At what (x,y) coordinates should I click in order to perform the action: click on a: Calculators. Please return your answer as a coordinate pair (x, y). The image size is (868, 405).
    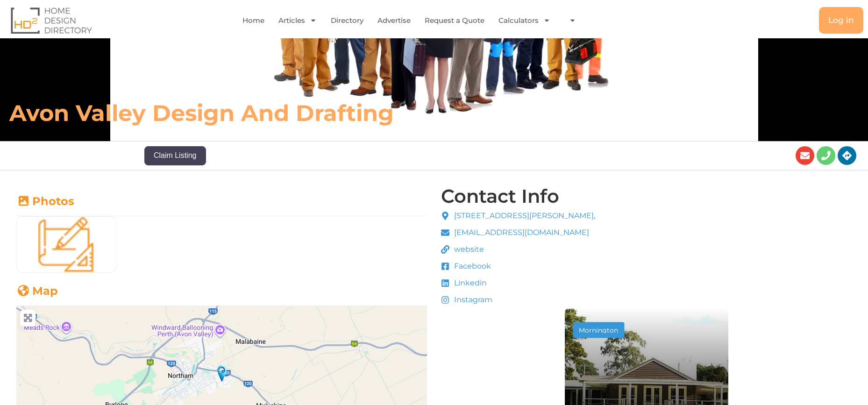
    Looking at the image, I should click on (524, 20).